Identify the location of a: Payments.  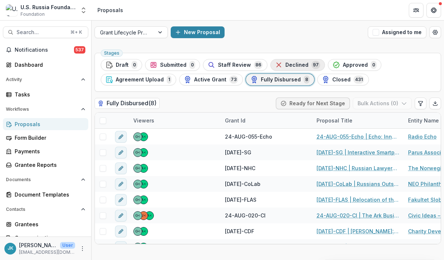
(45, 151).